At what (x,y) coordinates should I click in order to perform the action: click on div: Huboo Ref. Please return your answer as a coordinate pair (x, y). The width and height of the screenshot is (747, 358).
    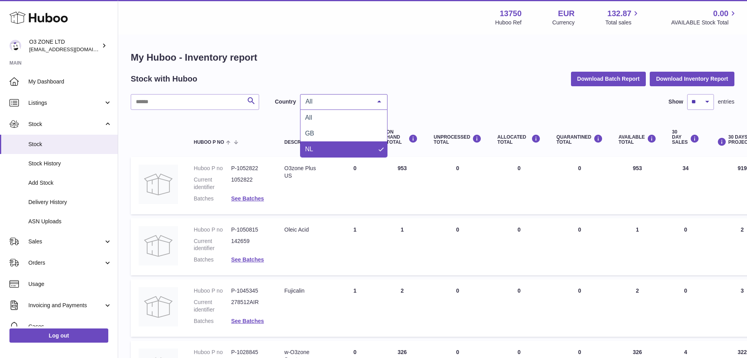
    Looking at the image, I should click on (508, 22).